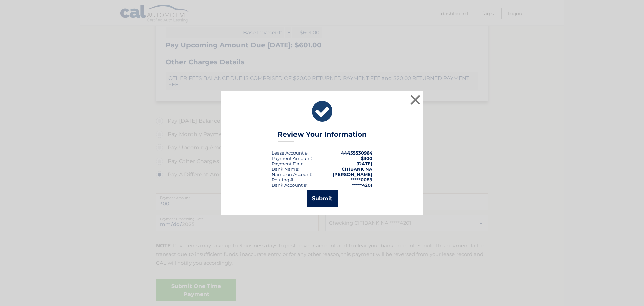  I want to click on strong: 44455530964, so click(356, 153).